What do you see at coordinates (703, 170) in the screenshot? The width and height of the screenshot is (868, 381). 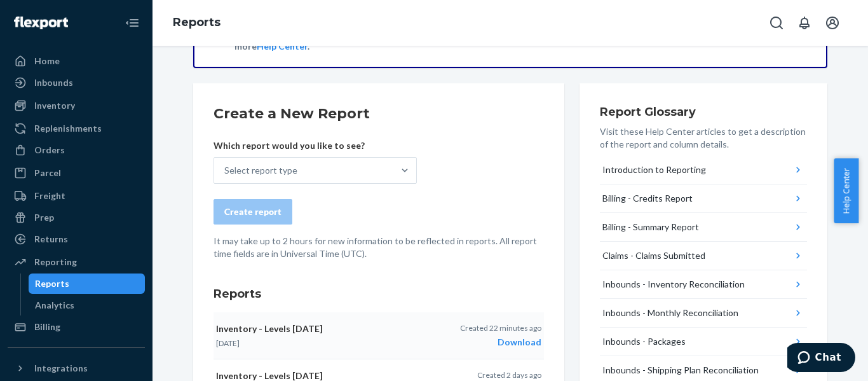 I see `button: Introduction to Reporting` at bounding box center [703, 170].